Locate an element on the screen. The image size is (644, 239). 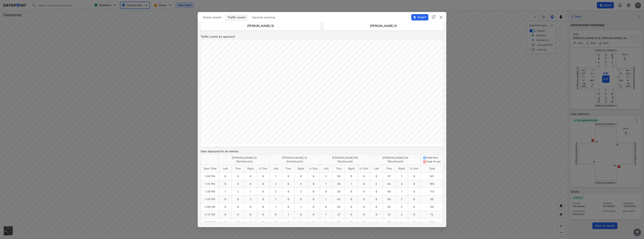
img: Walk.1c9263b8.svg is located at coordinates (383, 83).